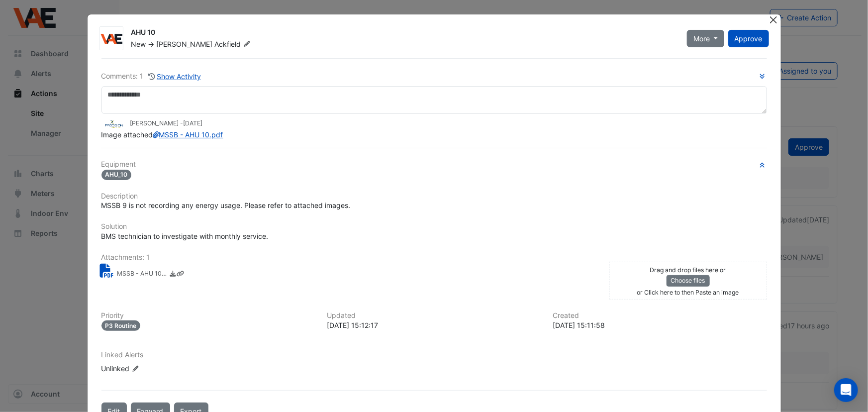 The image size is (868, 412). What do you see at coordinates (434, 257) in the screenshot?
I see `h6: Attachments: 1` at bounding box center [434, 257].